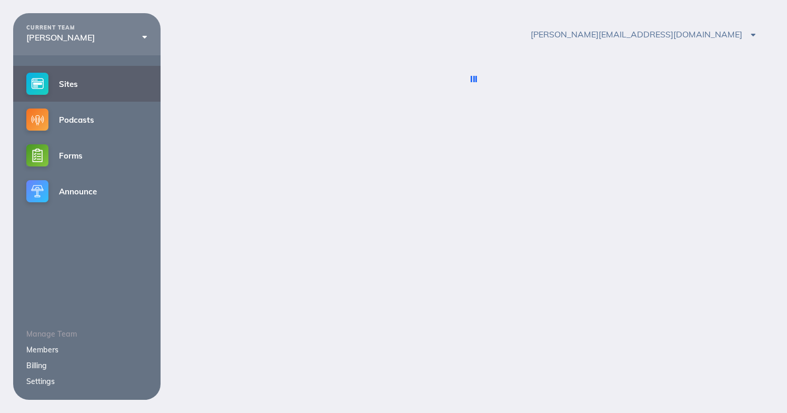  Describe the element at coordinates (41, 381) in the screenshot. I see `a: Settings` at that location.